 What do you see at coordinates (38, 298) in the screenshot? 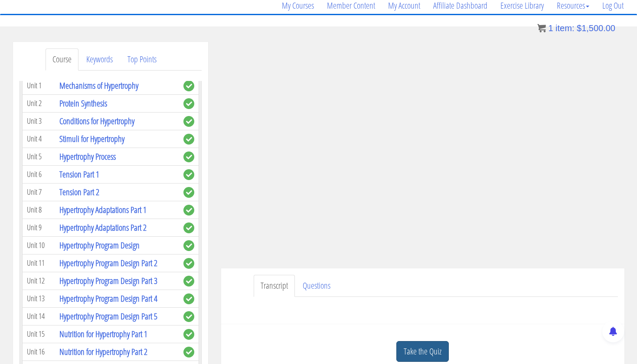
I see `td: Unit 13` at bounding box center [38, 298].